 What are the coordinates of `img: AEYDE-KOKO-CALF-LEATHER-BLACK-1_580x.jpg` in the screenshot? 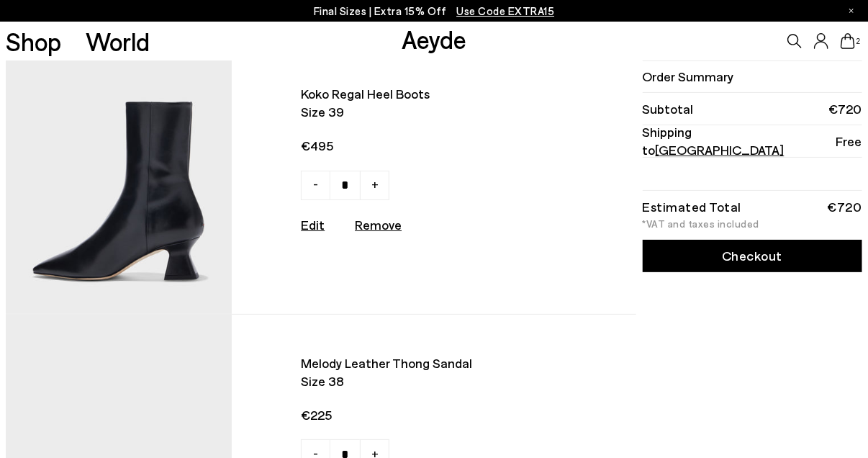 It's located at (119, 175).